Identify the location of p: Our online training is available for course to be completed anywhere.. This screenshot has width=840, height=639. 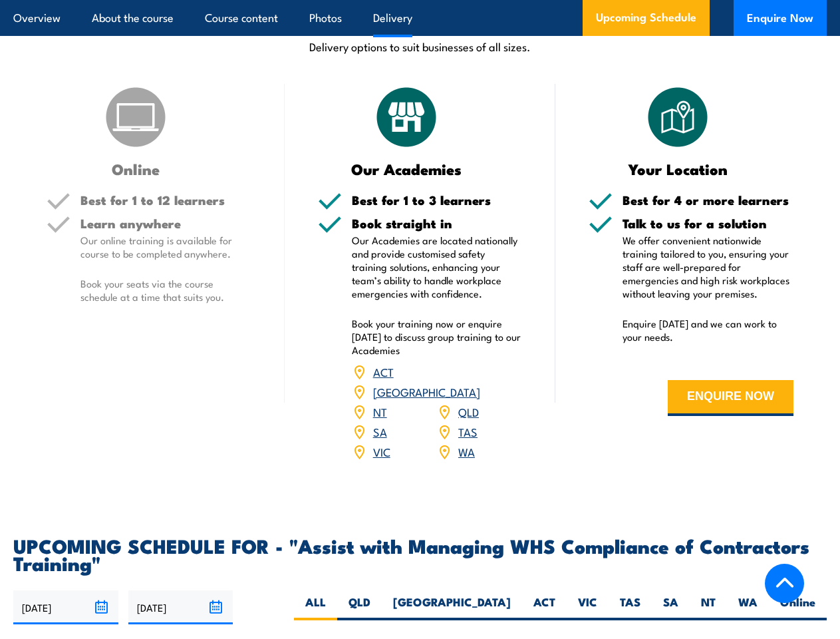
(166, 247).